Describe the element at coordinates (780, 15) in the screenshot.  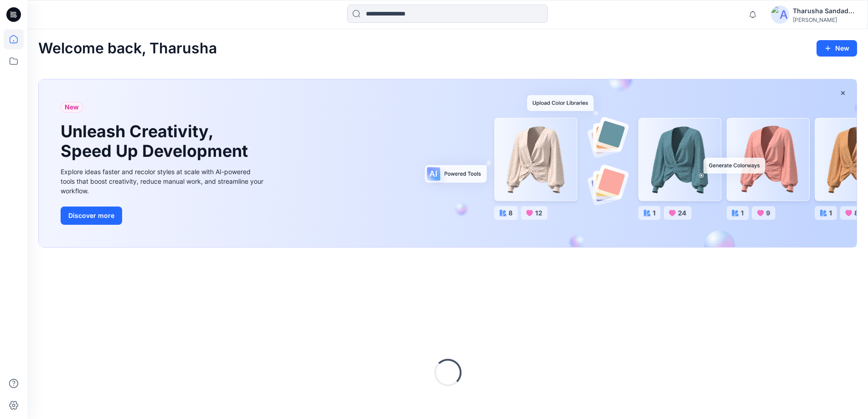
I see `img: avatar` at that location.